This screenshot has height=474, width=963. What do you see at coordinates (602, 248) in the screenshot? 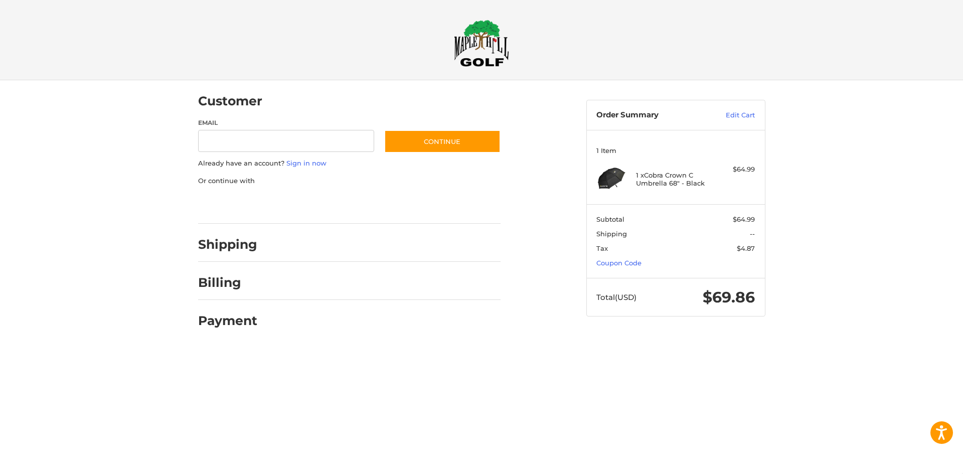
I see `span: Tax` at bounding box center [602, 248].